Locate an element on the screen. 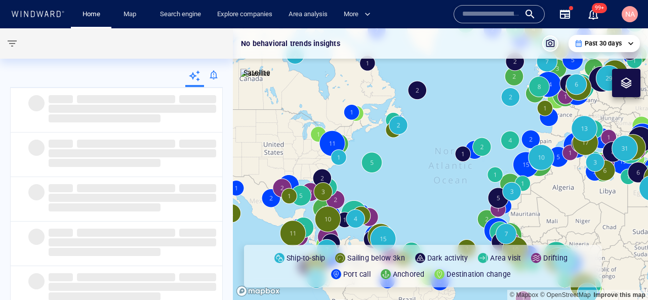  p: No behavioral trends insights is located at coordinates (291, 44).